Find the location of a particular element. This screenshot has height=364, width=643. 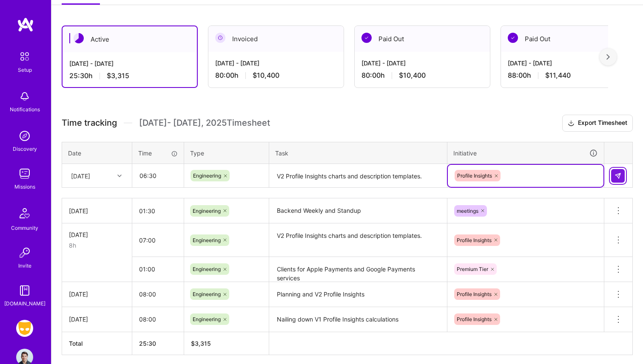

textarea: Planning and V2 Profile Insights is located at coordinates (358, 294).